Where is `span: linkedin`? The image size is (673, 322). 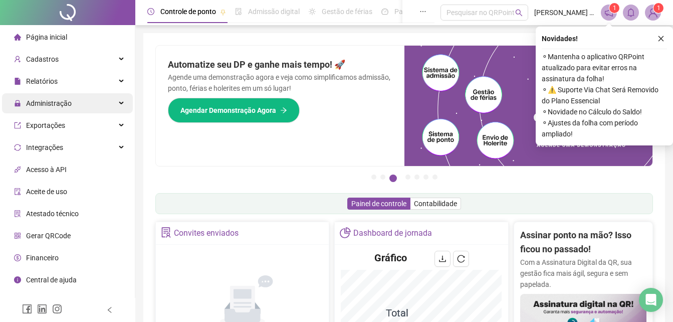 span: linkedin is located at coordinates (42, 309).